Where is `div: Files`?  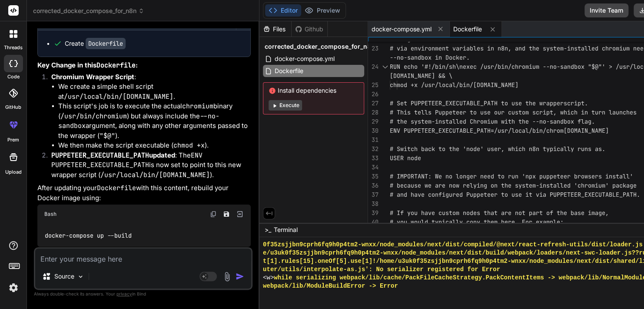 div: Files is located at coordinates (275, 29).